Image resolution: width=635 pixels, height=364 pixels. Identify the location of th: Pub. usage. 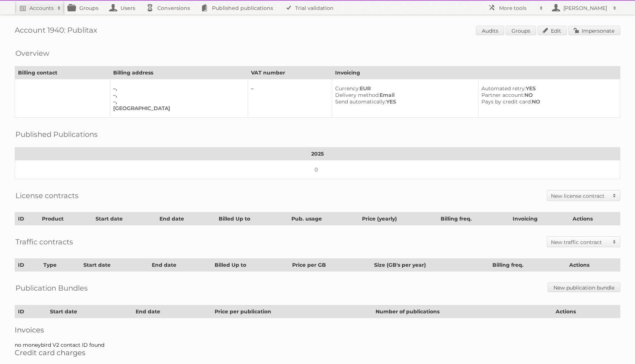
(324, 219).